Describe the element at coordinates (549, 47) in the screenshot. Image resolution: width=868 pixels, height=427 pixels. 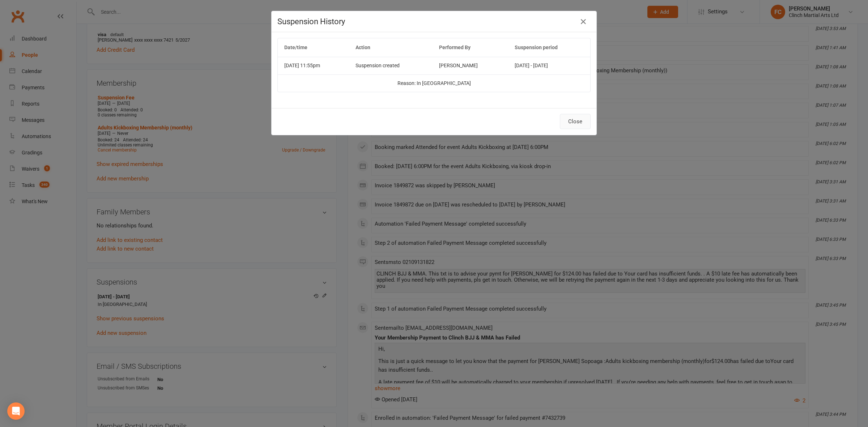
I see `th: Suspension period` at that location.